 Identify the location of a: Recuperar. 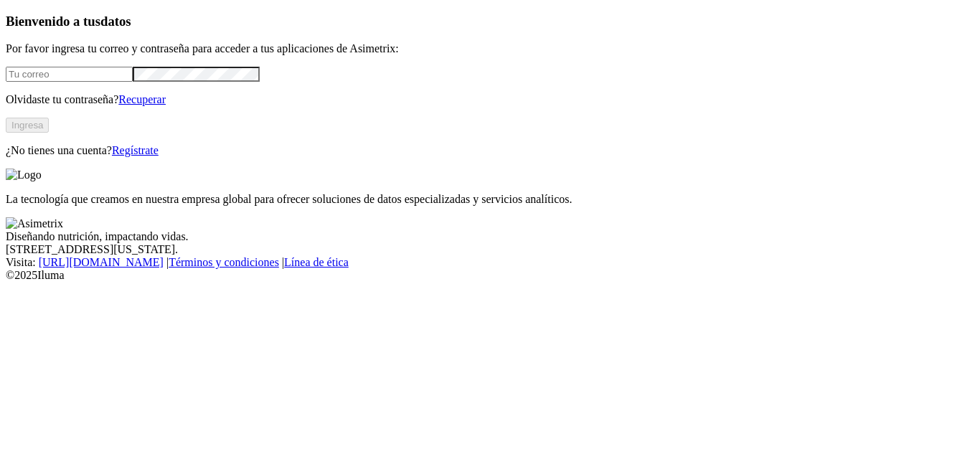
(142, 99).